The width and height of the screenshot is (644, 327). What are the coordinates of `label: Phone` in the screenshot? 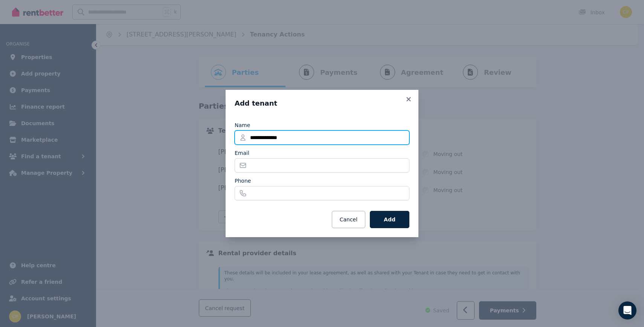 It's located at (242, 181).